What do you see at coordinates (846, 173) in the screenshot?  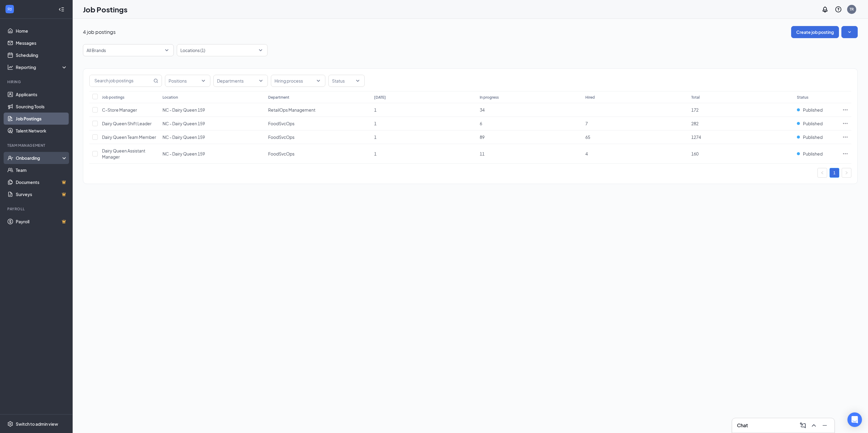 I see `li: Next Page` at bounding box center [846, 173].